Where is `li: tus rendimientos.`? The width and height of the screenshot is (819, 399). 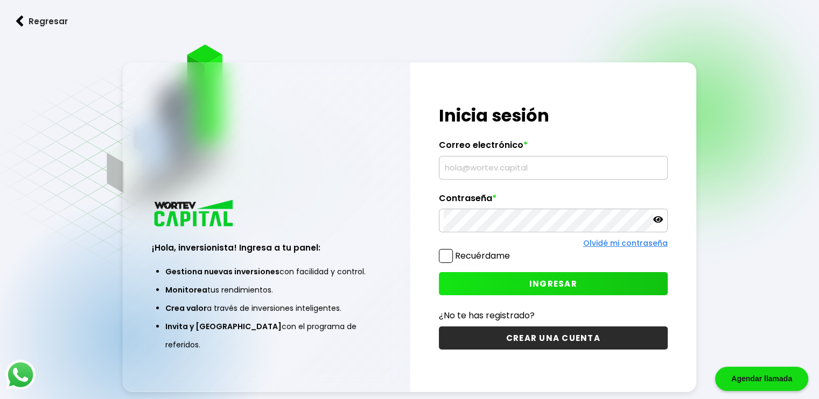
li: tus rendimientos. is located at coordinates (266, 290).